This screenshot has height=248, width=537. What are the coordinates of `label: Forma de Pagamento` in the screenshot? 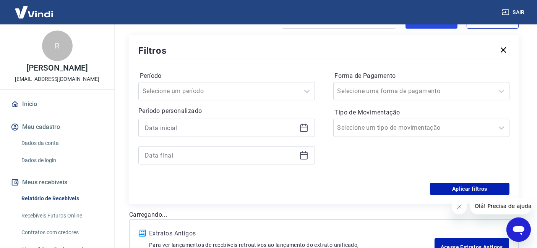 It's located at (422, 76).